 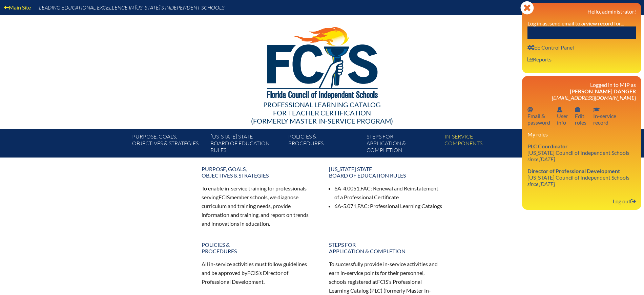 What do you see at coordinates (596, 110) in the screenshot?
I see `svg: In-service record` at bounding box center [596, 110].